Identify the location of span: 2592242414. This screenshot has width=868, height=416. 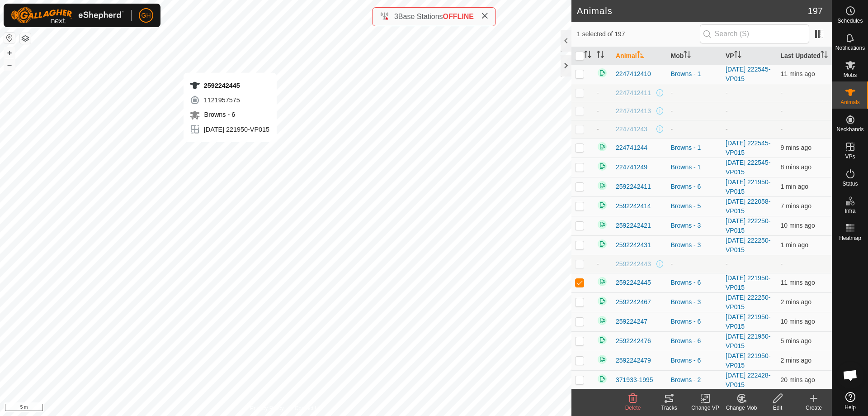
(634, 206).